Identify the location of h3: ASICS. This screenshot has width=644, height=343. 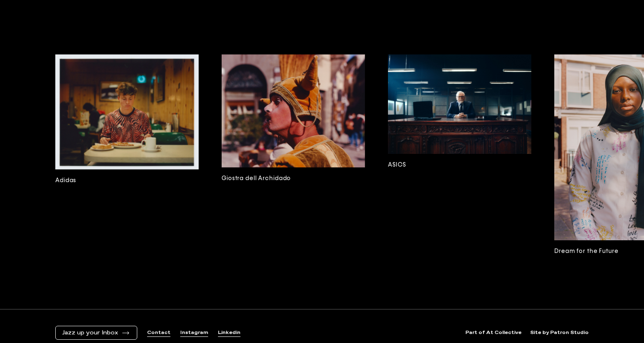
(459, 165).